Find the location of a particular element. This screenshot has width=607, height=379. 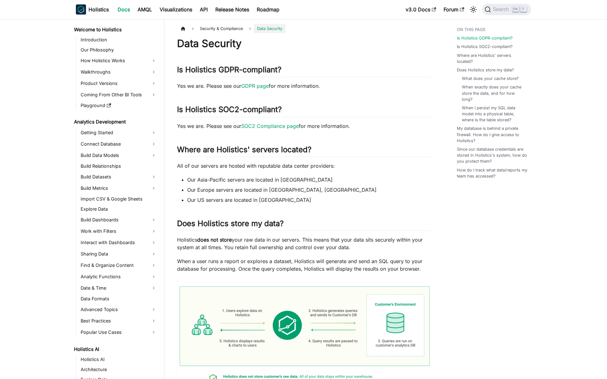

span: Security & Compliance is located at coordinates (221, 28).